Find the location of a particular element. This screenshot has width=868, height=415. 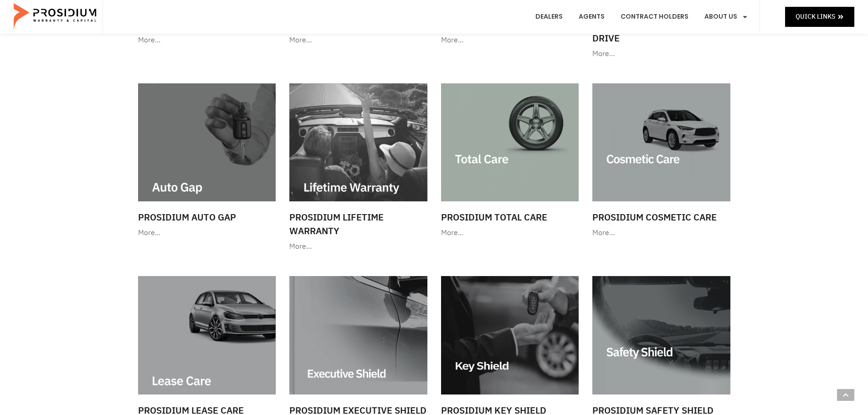

a: Prosidium Cosmetic Care More… is located at coordinates (661, 162).